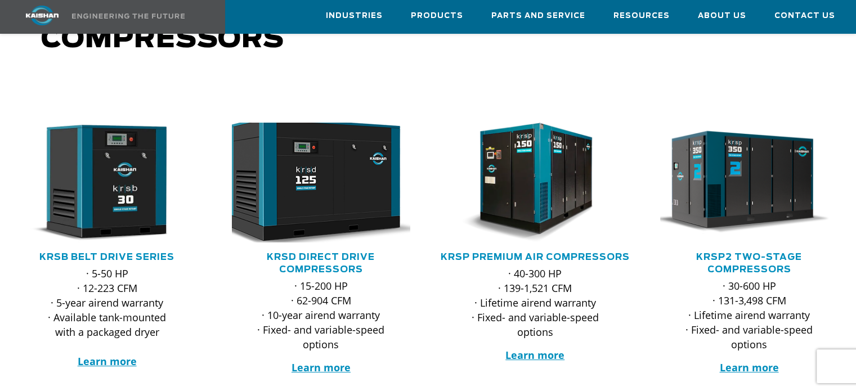 The height and width of the screenshot is (391, 856). What do you see at coordinates (642, 16) in the screenshot?
I see `a: Resources` at bounding box center [642, 16].